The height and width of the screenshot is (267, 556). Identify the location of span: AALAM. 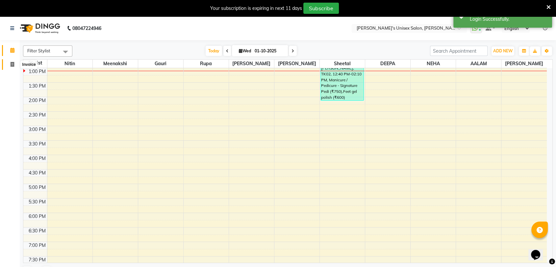
(479, 64).